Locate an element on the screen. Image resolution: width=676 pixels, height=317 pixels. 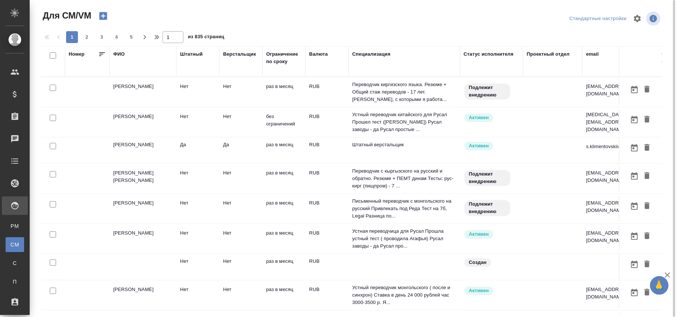
span: 3 is located at coordinates (102, 37).